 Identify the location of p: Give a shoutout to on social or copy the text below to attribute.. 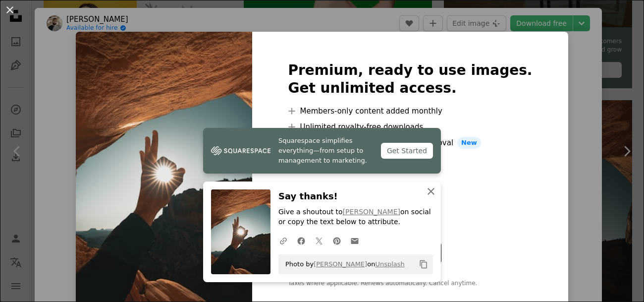
(356, 218).